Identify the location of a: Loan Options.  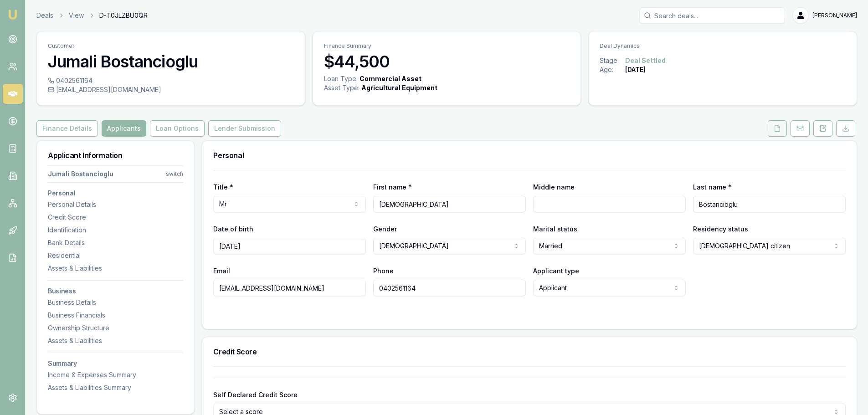
(177, 129).